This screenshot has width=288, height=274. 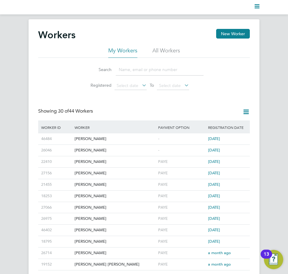 What do you see at coordinates (56, 127) in the screenshot?
I see `div: Worker ID` at bounding box center [56, 127].